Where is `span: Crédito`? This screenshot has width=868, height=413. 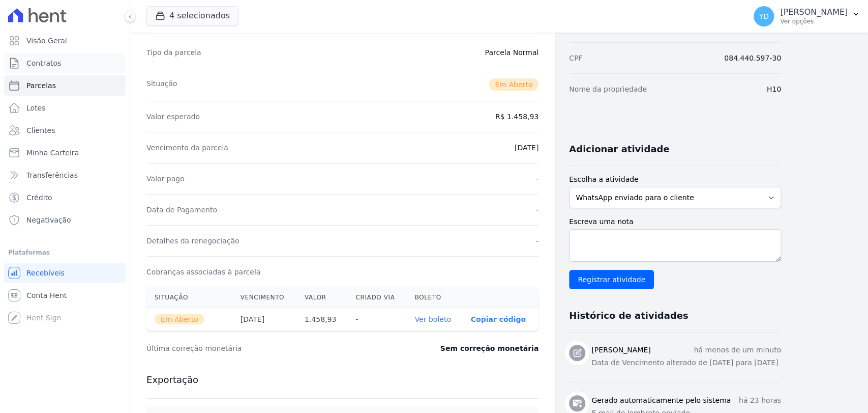 span: Crédito is located at coordinates (39, 197).